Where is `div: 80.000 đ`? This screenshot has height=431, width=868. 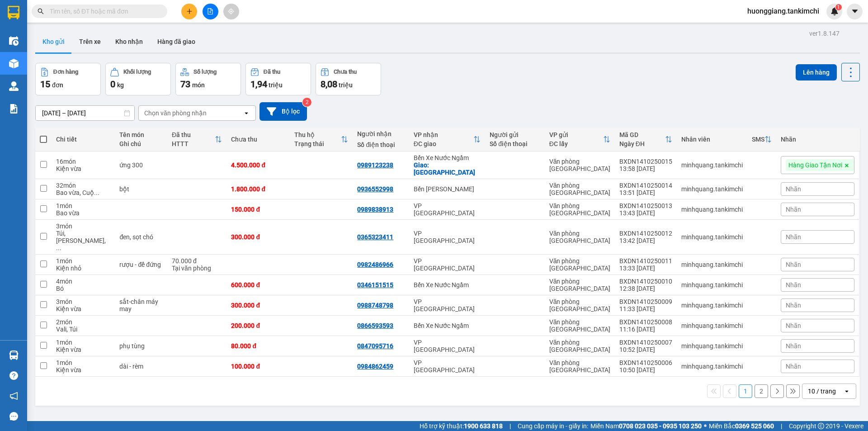
div: 80.000 đ is located at coordinates (258, 346).